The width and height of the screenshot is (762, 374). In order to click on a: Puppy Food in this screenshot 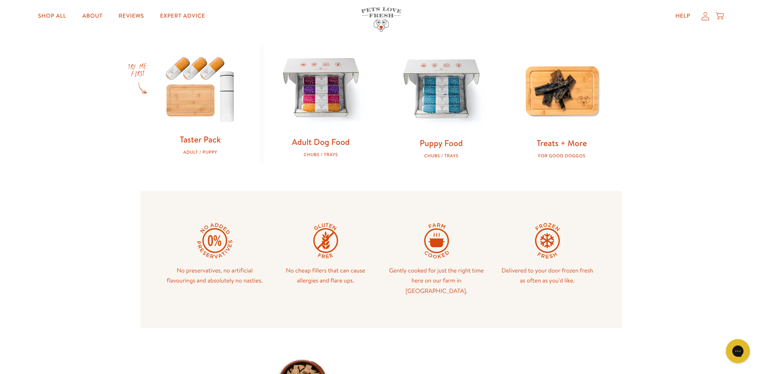, I will do `click(441, 143)`.